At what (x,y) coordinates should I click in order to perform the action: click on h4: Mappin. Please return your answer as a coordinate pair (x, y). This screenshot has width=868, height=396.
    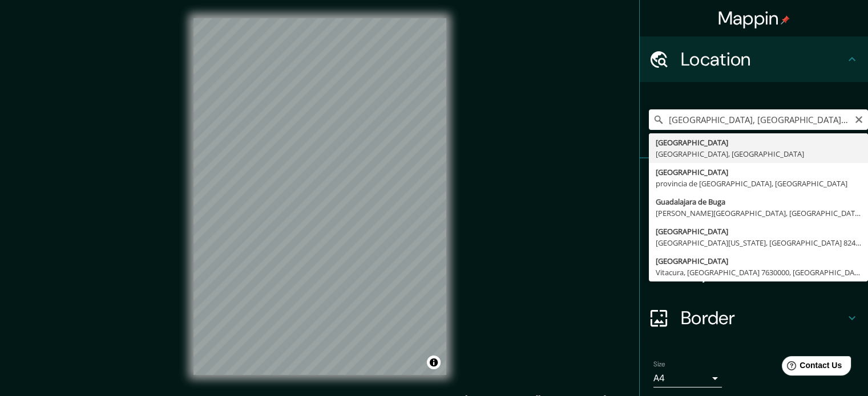
    Looking at the image, I should click on (754, 18).